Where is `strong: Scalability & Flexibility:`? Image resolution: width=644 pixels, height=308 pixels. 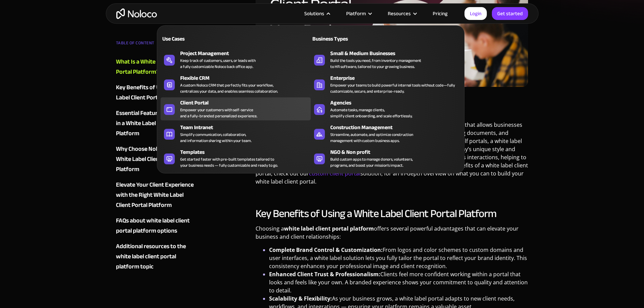
strong: Scalability & Flexibility: is located at coordinates (300, 298).